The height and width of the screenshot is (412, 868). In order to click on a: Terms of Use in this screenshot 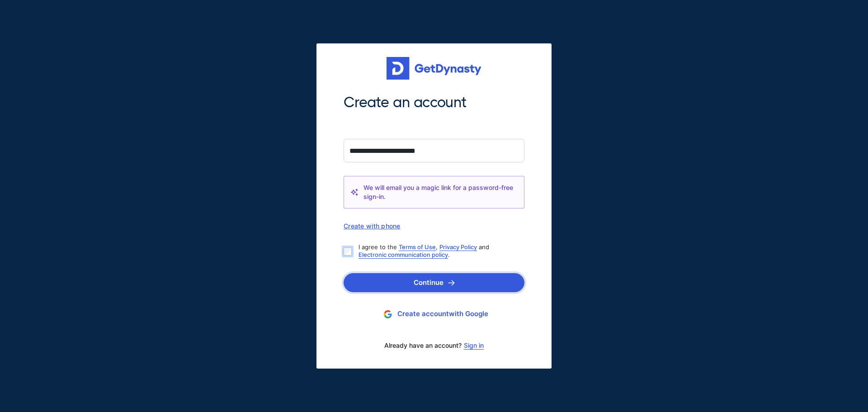, I will do `click(417, 247)`.